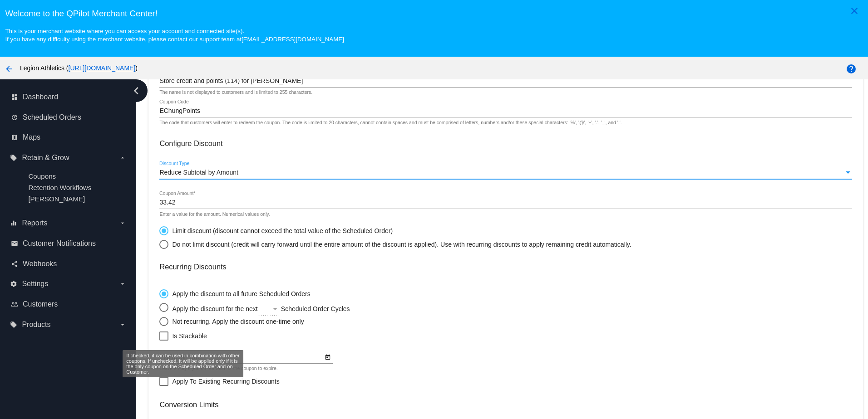 Image resolution: width=868 pixels, height=419 pixels. I want to click on mat-select: Discount Type, so click(505, 173).